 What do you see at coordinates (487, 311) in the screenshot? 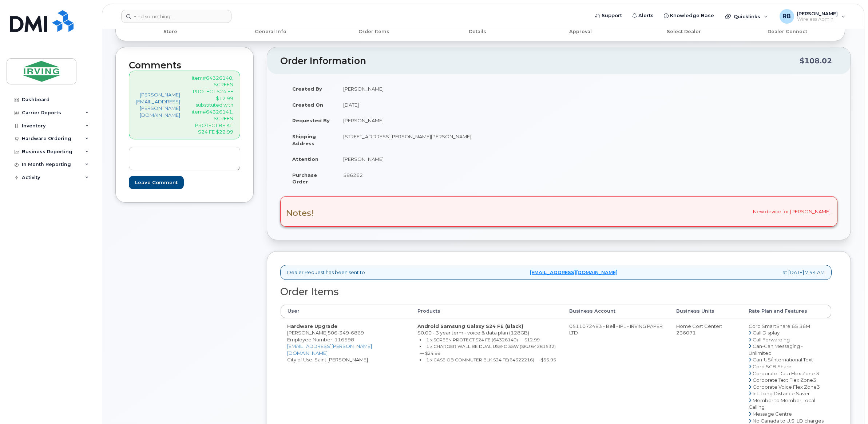
I see `th: Products` at bounding box center [487, 311].